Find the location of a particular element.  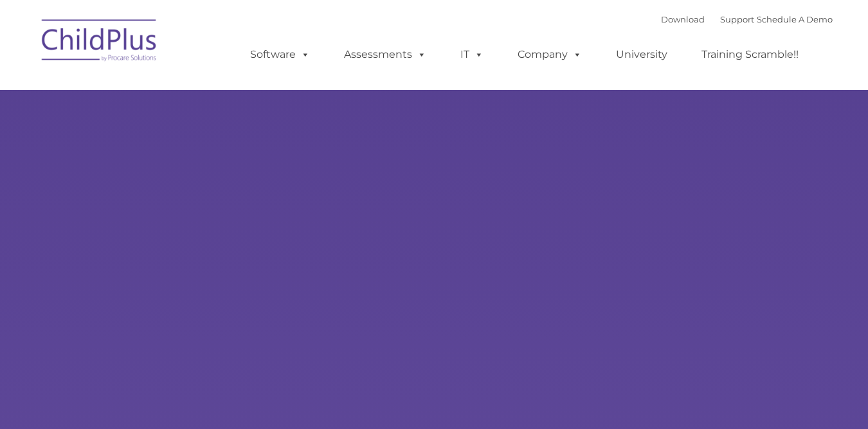

a: Schedule A Demo is located at coordinates (794, 19).